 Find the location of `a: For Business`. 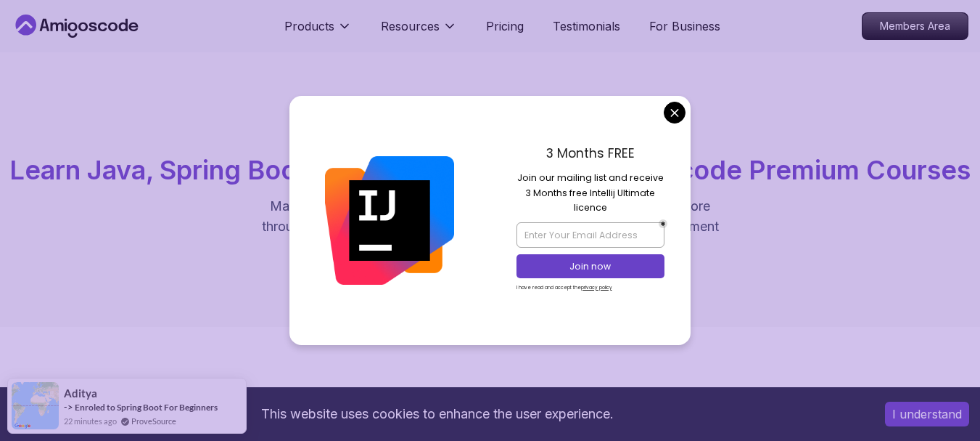

a: For Business is located at coordinates (685, 26).